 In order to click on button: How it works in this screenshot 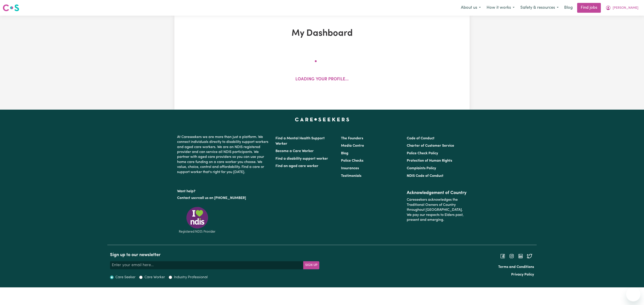, I will do `click(500, 8)`.